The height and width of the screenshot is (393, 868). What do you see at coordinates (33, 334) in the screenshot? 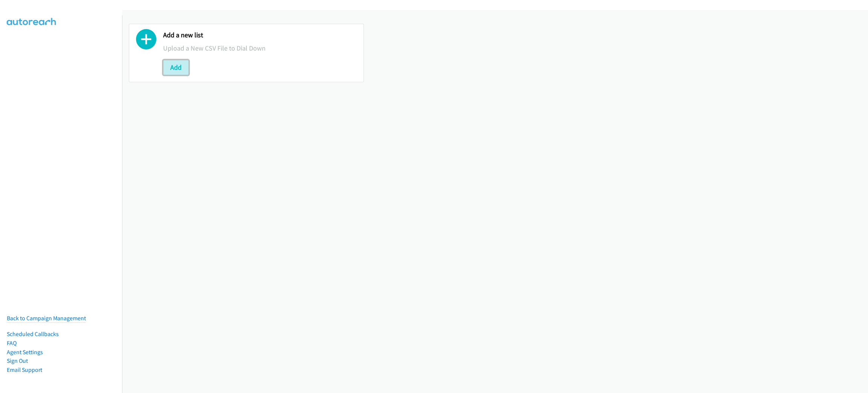
I see `a: Scheduled Callbacks` at bounding box center [33, 334].